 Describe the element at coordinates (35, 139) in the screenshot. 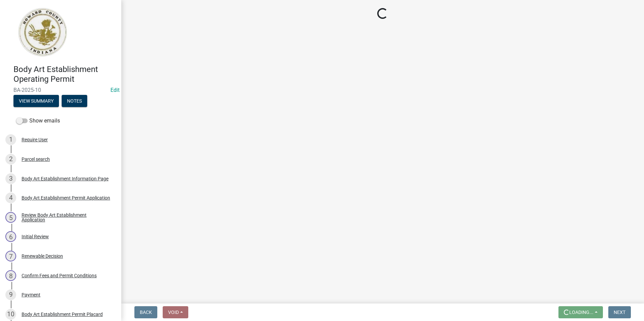

I see `div: Require User` at that location.